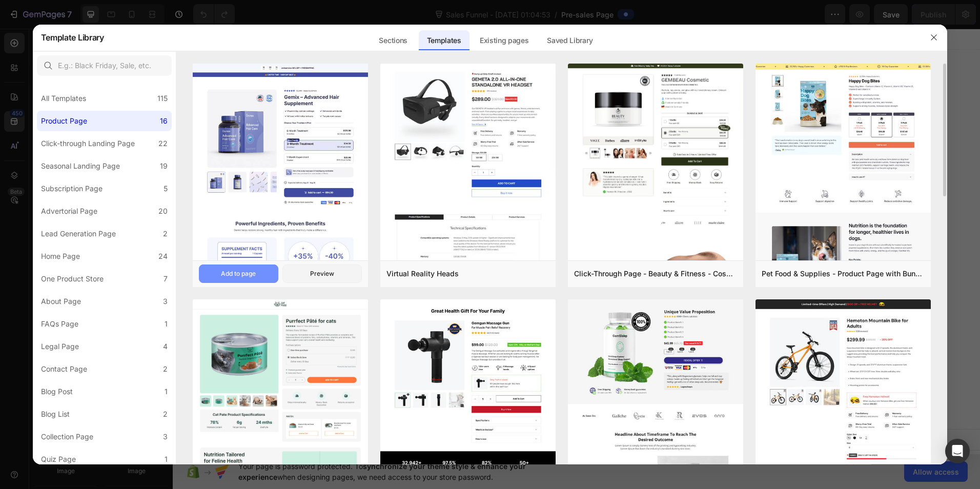 Image resolution: width=980 pixels, height=489 pixels. Describe the element at coordinates (163, 121) in the screenshot. I see `div: 16` at that location.